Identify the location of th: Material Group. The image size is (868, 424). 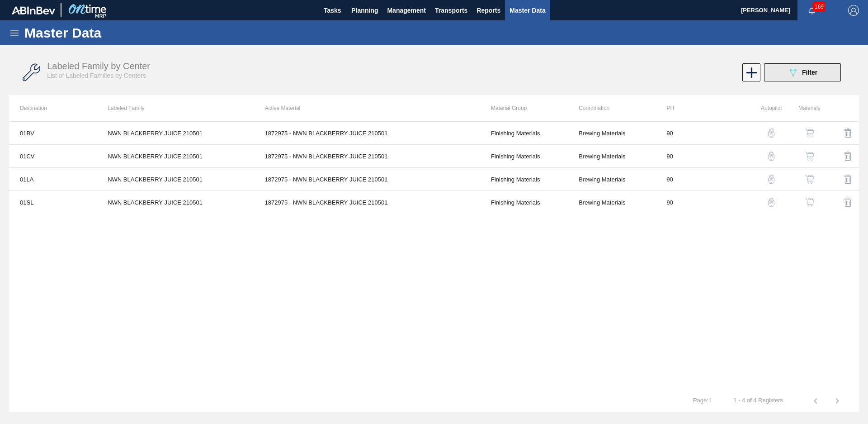
(524, 108).